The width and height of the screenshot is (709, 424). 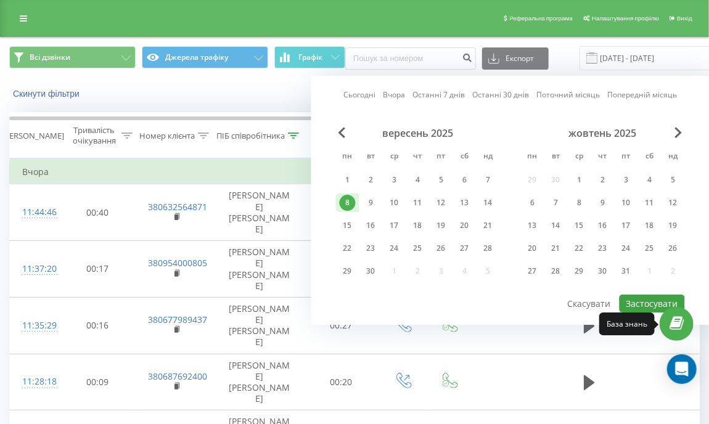 I want to click on a: 380687692400, so click(x=178, y=376).